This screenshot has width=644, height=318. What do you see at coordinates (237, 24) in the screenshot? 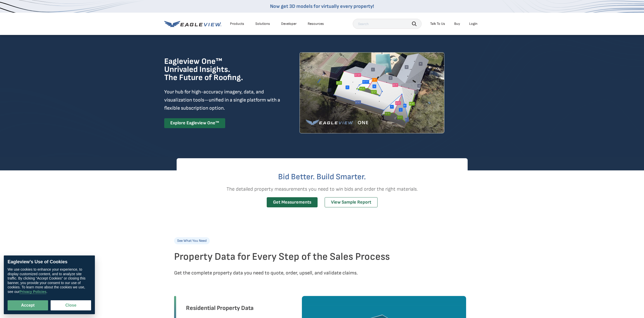
I see `div: Products` at bounding box center [237, 24].